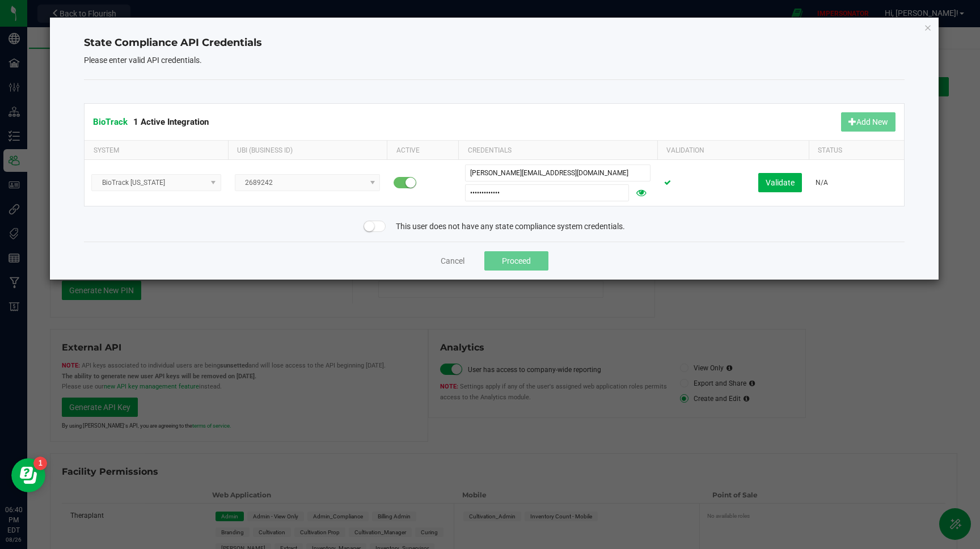  Describe the element at coordinates (110, 122) in the screenshot. I see `span: BioTrack` at that location.